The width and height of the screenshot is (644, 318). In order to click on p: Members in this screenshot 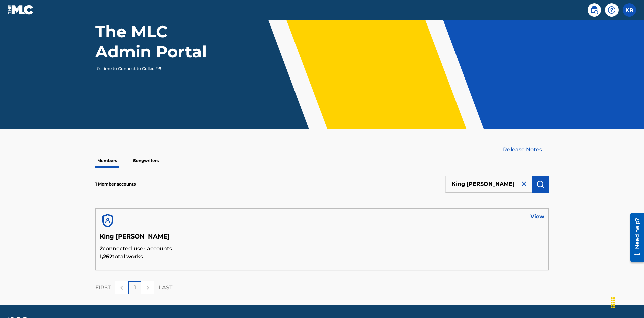, I will do `click(107, 161)`.